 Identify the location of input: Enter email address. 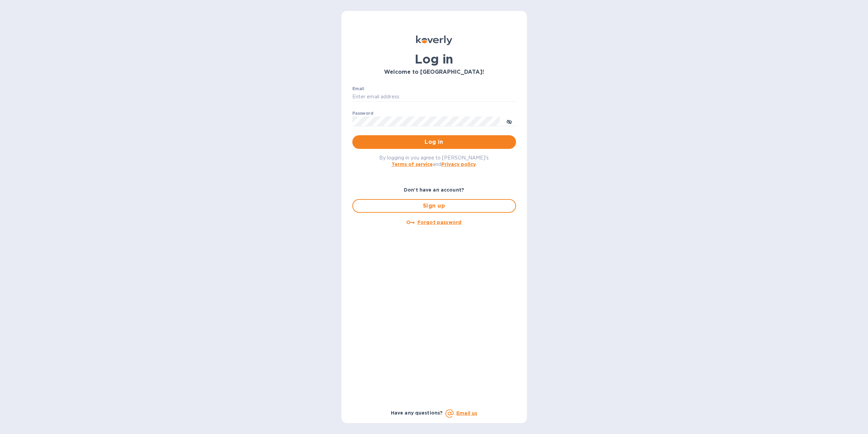
(434, 97).